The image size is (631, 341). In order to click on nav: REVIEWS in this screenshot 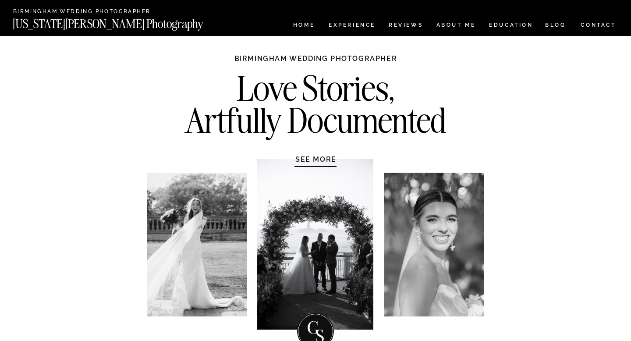, I will do `click(405, 26)`.